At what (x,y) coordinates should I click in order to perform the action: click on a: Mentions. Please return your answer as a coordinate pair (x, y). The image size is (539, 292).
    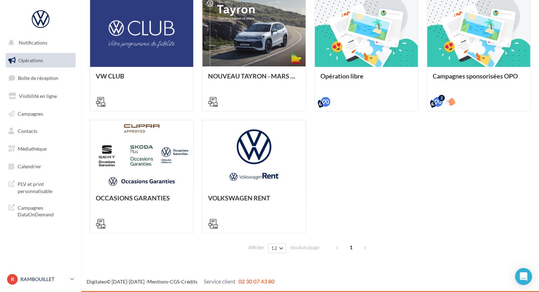
    Looking at the image, I should click on (157, 281).